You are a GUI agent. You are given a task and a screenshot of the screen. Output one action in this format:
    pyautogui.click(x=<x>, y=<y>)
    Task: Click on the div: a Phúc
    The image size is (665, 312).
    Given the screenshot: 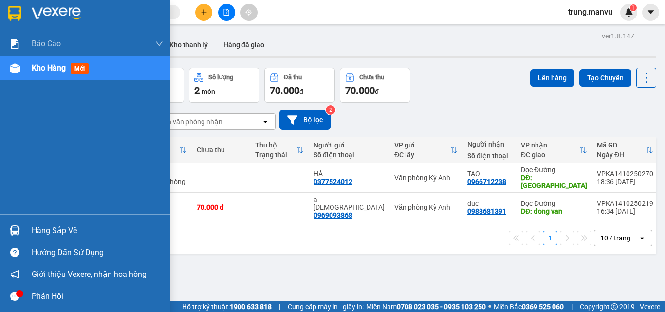 What is the action you would take?
    pyautogui.click(x=349, y=203)
    